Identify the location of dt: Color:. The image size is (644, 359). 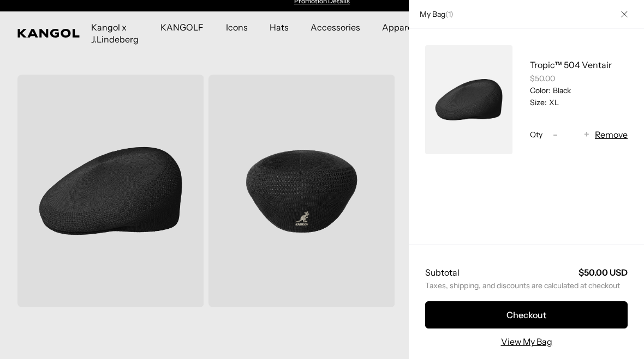
(541, 91).